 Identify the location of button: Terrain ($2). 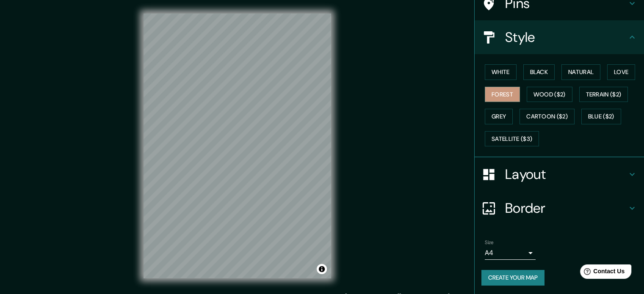
(604, 94).